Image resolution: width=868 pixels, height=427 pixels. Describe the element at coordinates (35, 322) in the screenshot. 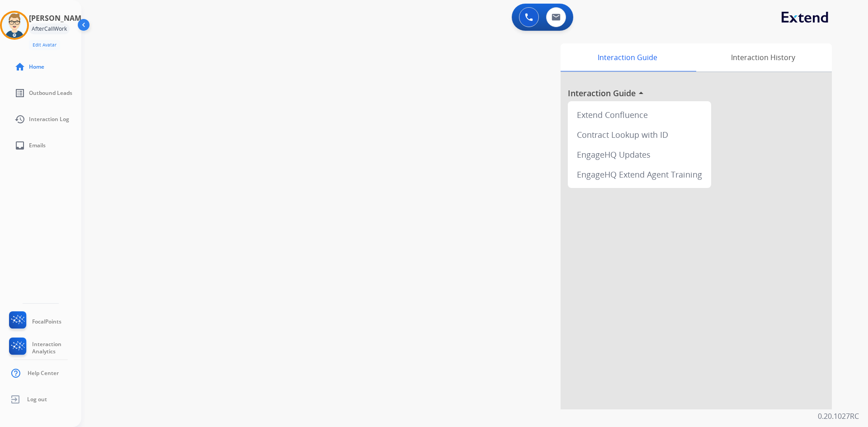

I see `a: FocalPoints` at that location.